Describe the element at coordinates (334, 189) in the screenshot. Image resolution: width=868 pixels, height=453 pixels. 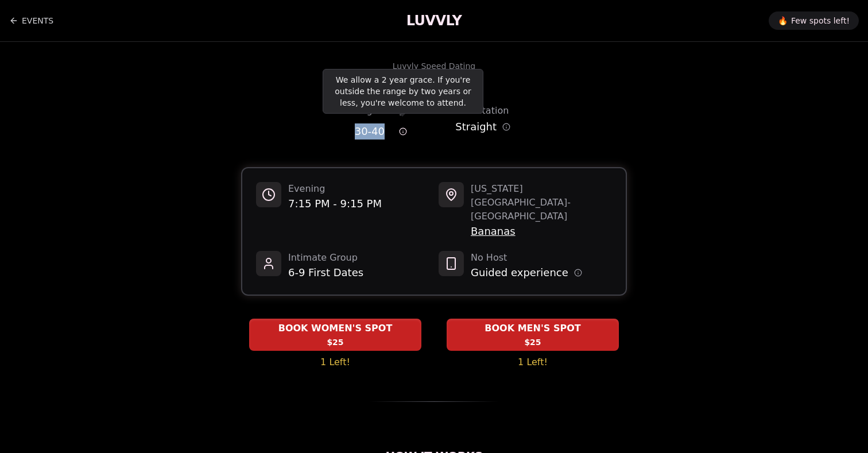
I see `span: Evening` at that location.